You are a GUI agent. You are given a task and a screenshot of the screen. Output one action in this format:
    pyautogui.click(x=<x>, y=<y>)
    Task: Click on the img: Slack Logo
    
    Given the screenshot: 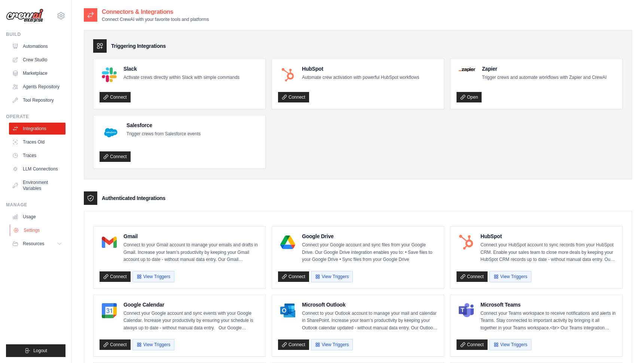 What is the action you would take?
    pyautogui.click(x=109, y=75)
    